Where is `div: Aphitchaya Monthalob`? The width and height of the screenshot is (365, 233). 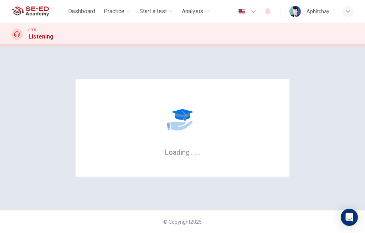 div: Aphitchaya Monthalob is located at coordinates (320, 11).